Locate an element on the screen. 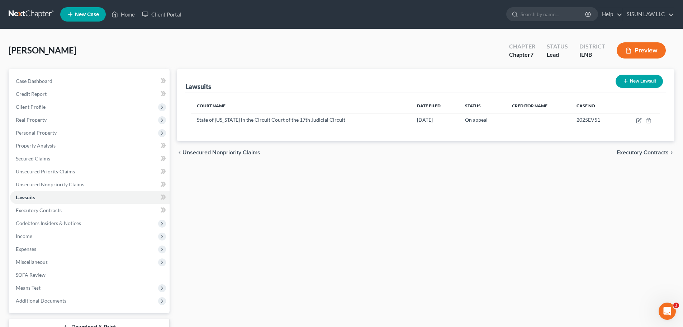 Image resolution: width=683 pixels, height=327 pixels. button: New Lawsuit is located at coordinates (639, 81).